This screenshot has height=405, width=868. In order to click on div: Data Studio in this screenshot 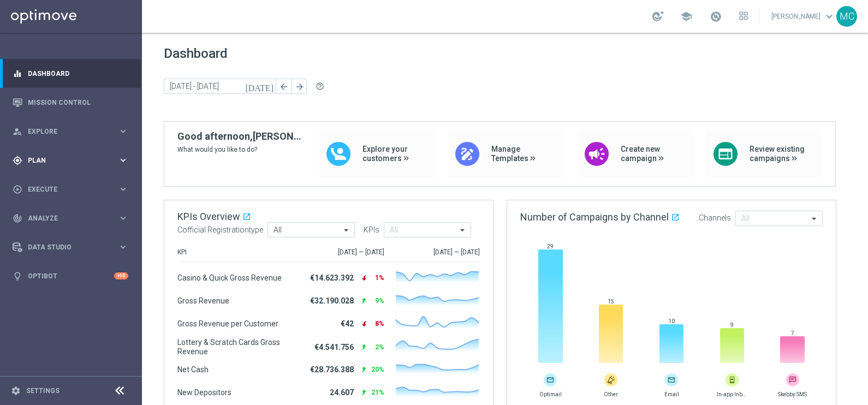, I will do `click(65, 247)`.